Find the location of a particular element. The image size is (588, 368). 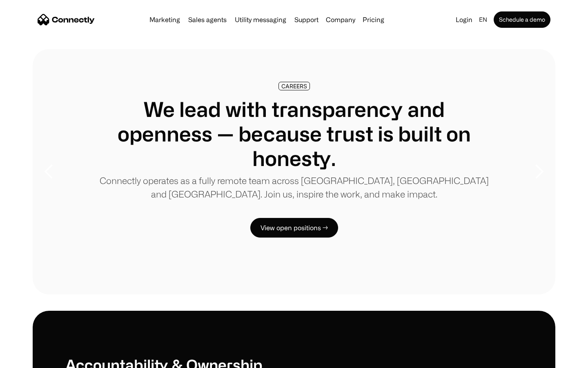

a: Sales agents is located at coordinates (208, 19).